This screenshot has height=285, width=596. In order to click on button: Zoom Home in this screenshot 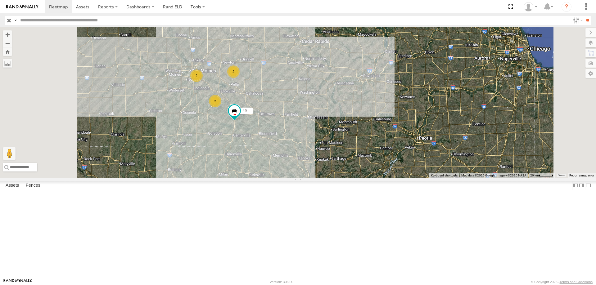, I will do `click(7, 52)`.